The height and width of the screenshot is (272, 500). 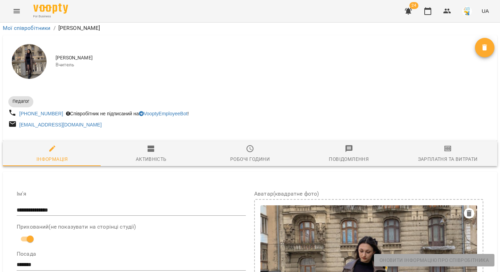 I want to click on span: UA, so click(x=485, y=11).